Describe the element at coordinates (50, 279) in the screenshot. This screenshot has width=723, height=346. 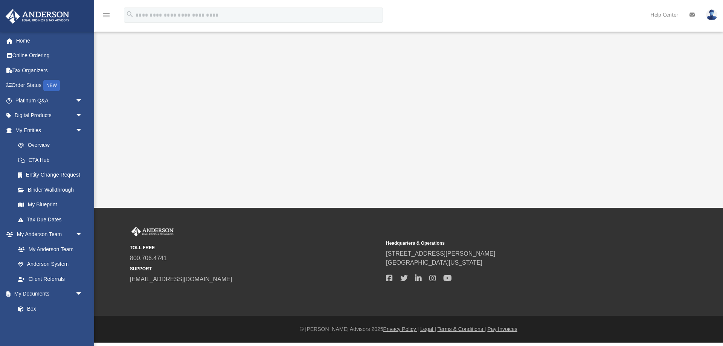
I see `a: Client Referrals` at that location.